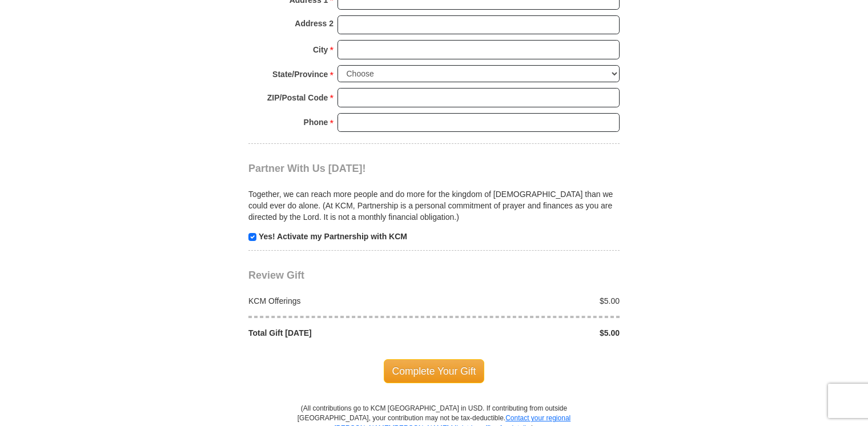 The image size is (868, 426). Describe the element at coordinates (314, 24) in the screenshot. I see `strong: Address 2` at that location.